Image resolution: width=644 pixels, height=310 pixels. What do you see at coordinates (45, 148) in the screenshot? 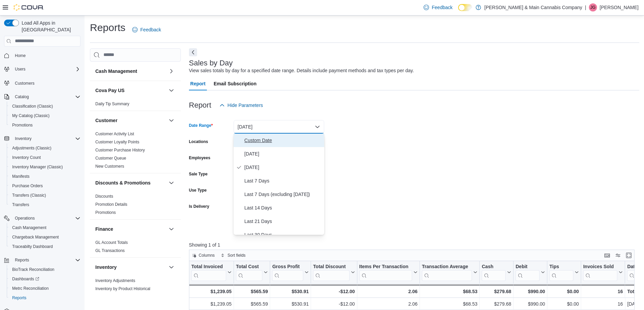
I see `button: Adjustments (Classic)` at bounding box center [45, 148].